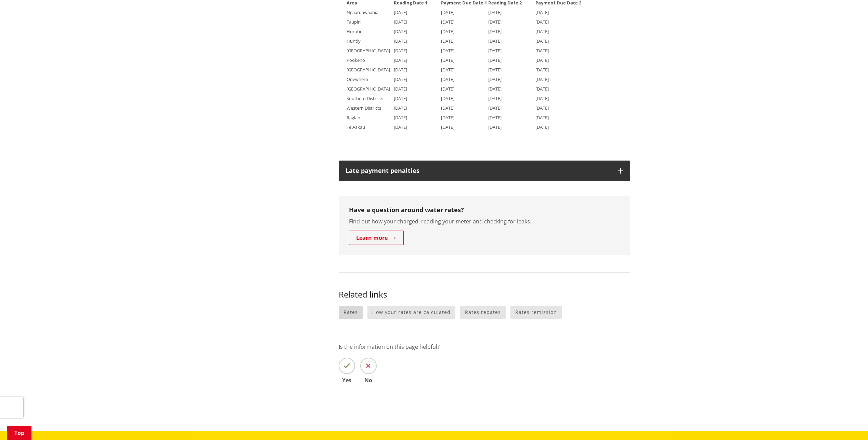 The image size is (868, 440). Describe the element at coordinates (353, 118) in the screenshot. I see `span: Raglan` at that location.